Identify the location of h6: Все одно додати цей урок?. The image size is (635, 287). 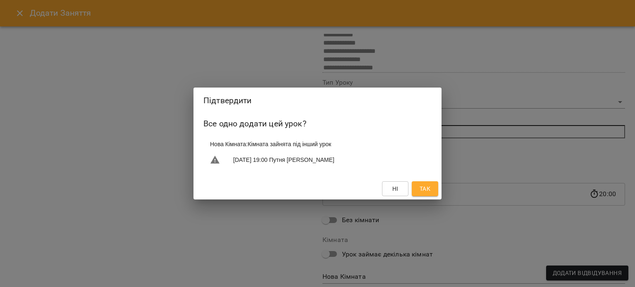
(318, 124).